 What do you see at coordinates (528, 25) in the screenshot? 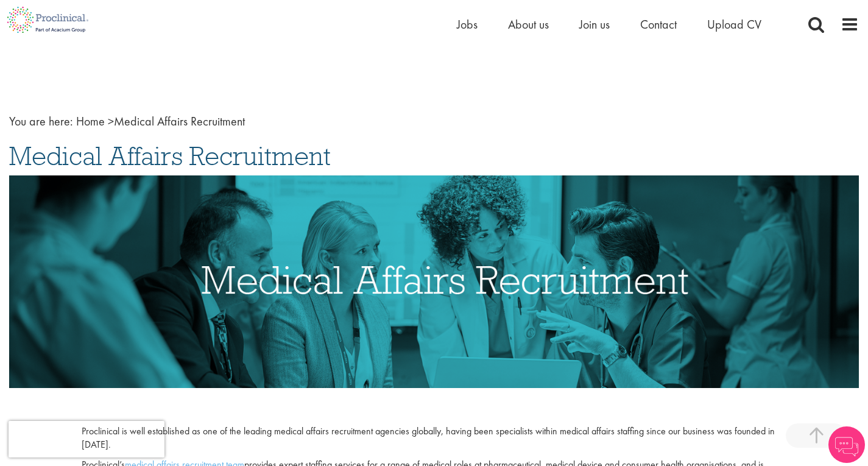
I see `a: About us` at bounding box center [528, 25].